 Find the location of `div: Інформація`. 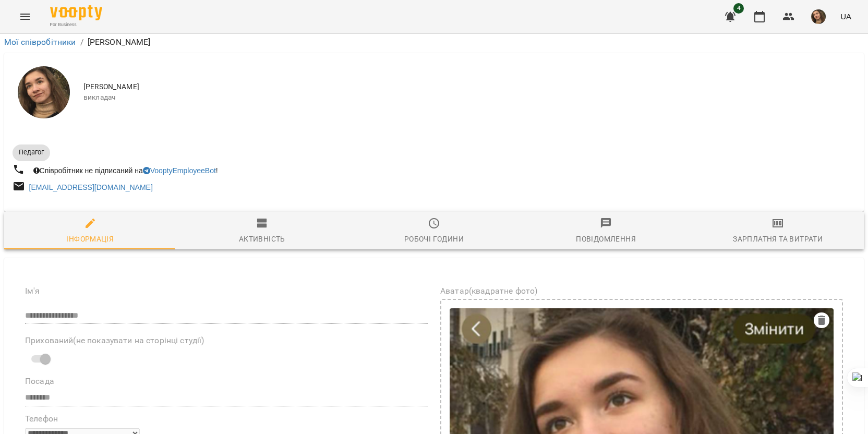

div: Інформація is located at coordinates (90, 239).